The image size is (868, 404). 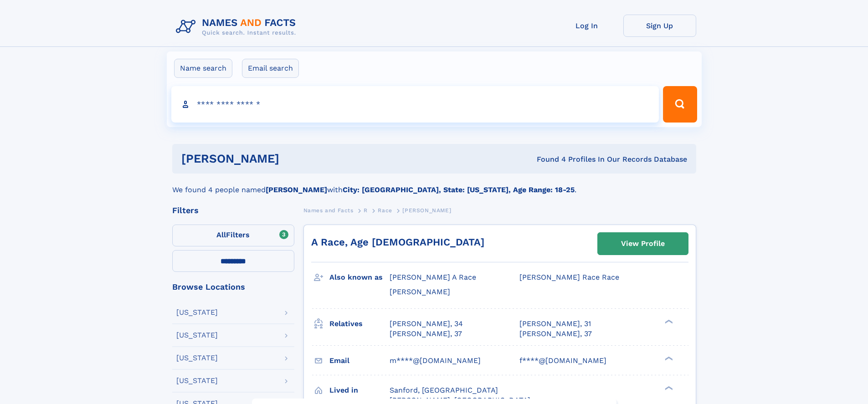 What do you see at coordinates (547, 159) in the screenshot?
I see `div: Found 4 Profiles In Our Records Database` at bounding box center [547, 159].